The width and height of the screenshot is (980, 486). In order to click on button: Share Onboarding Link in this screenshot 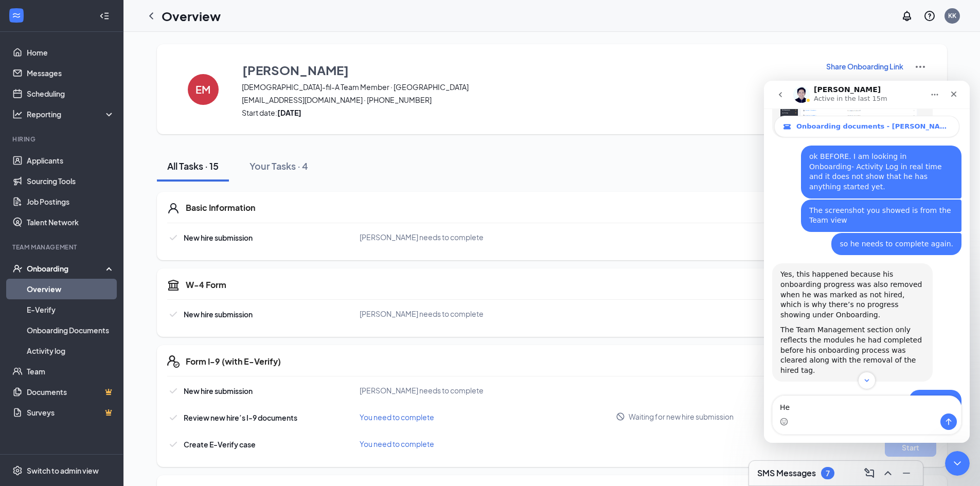, I will do `click(865, 66)`.